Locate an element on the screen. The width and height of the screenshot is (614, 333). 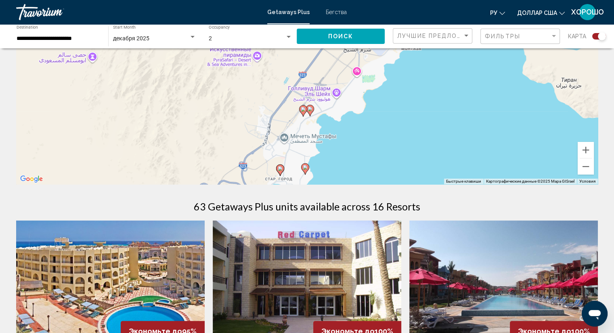
font: Getaways Plus is located at coordinates (288, 12).